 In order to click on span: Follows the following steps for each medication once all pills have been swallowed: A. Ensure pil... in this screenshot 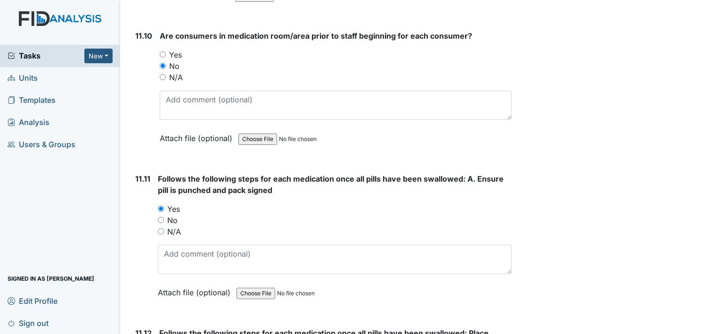, I will do `click(331, 184)`.